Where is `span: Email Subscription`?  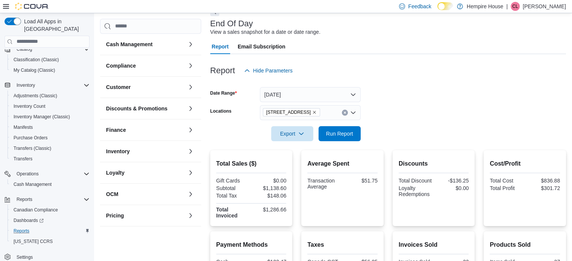
span: Email Subscription is located at coordinates (261, 47).